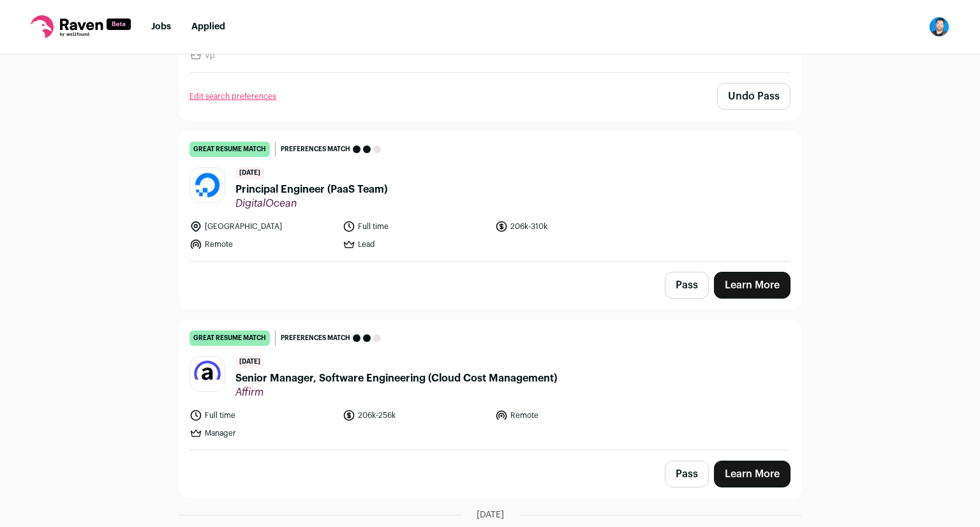 The image size is (980, 527). What do you see at coordinates (396, 392) in the screenshot?
I see `span: Affirm` at bounding box center [396, 392].